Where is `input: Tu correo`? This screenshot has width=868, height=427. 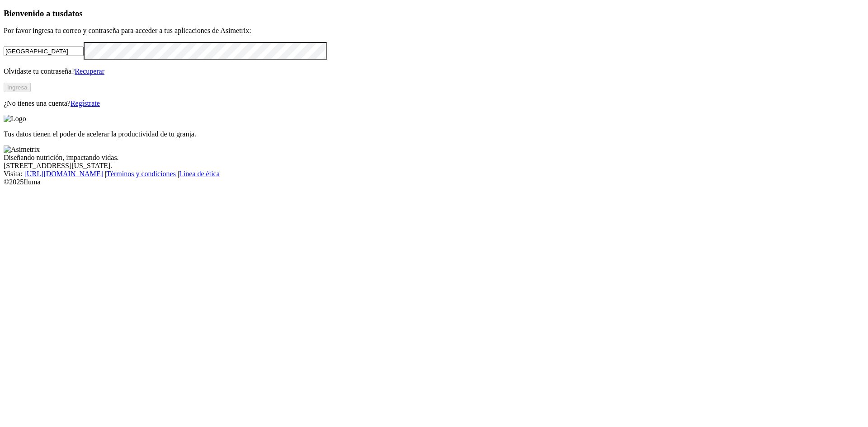
input: Tu correo is located at coordinates (44, 51).